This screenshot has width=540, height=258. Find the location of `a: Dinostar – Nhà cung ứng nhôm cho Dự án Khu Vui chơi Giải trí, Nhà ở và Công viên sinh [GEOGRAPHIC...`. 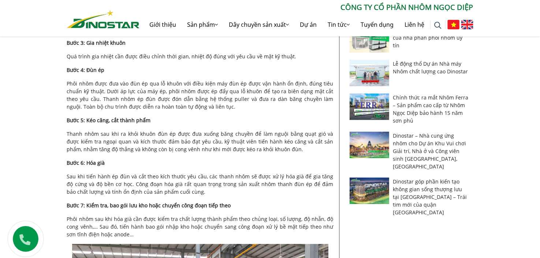

a: Dinostar – Nhà cung ứng nhôm cho Dự án Khu Vui chơi Giải trí, Nhà ở và Công viên sinh [GEOGRAPHIC... is located at coordinates (430, 151).